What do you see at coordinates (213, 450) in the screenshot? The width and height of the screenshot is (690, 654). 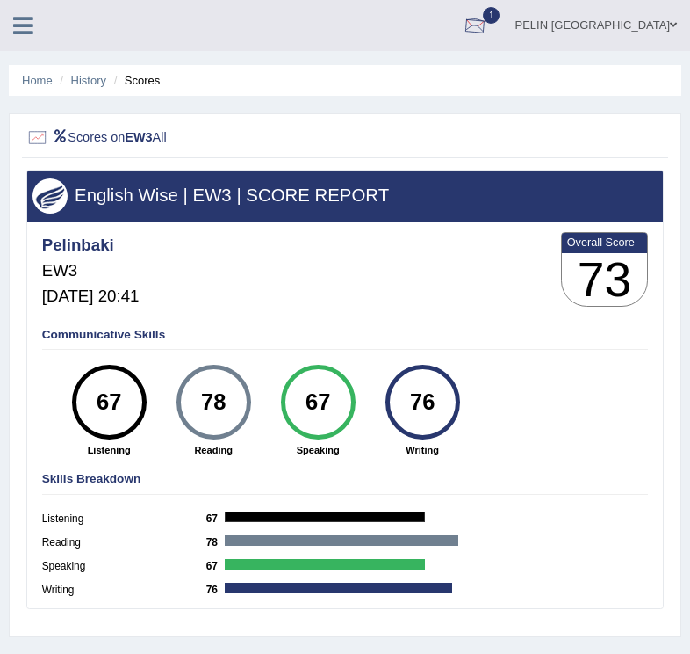 I see `strong: Reading` at bounding box center [213, 450].